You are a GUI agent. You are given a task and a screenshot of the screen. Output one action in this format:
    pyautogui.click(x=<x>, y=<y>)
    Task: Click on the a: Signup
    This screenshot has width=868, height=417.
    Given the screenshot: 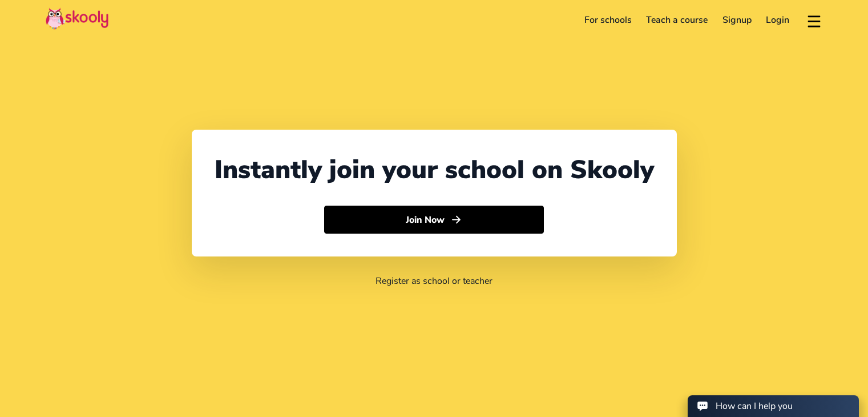 What is the action you would take?
    pyautogui.click(x=737, y=20)
    